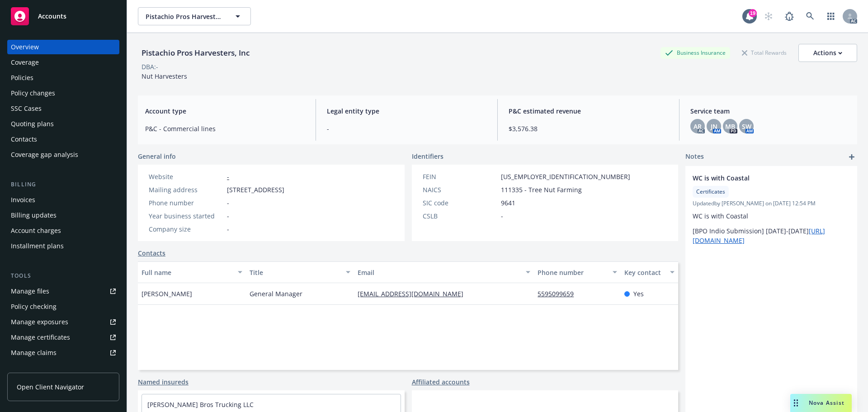 The image size is (868, 412). Describe the element at coordinates (50, 387) in the screenshot. I see `span: Open Client Navigator` at that location.